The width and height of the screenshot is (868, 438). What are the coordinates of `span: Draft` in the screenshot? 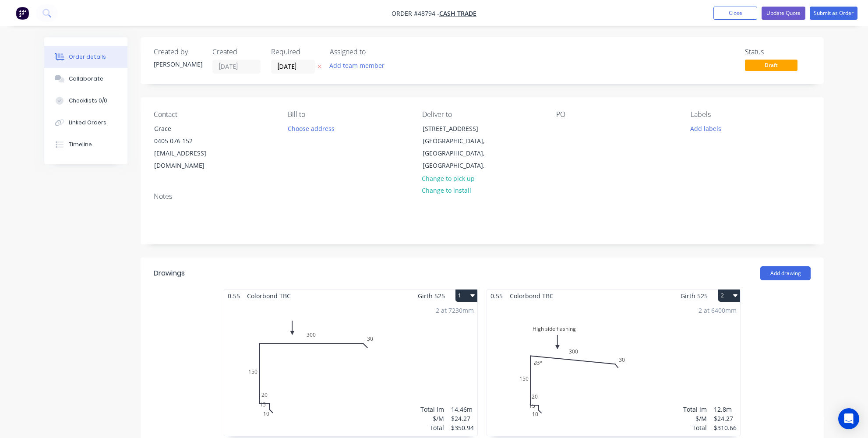 It's located at (771, 65).